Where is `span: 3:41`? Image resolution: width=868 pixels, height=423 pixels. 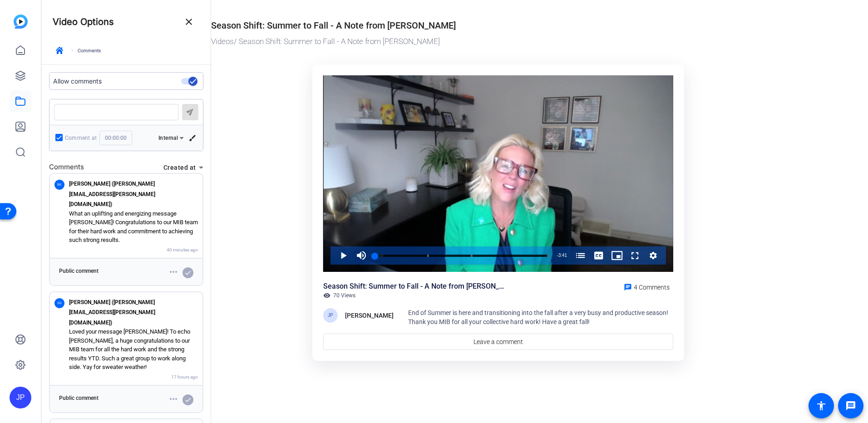 span: 3:41 is located at coordinates (563, 255).